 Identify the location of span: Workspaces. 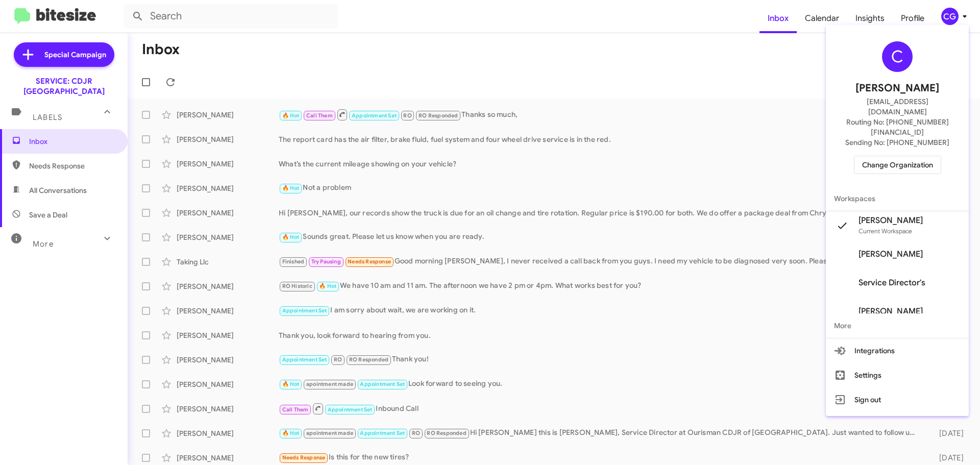
(897, 198).